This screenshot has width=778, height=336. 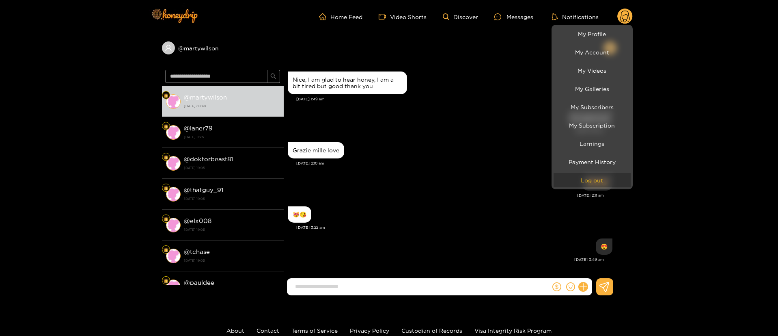 I want to click on button: Log out, so click(x=592, y=180).